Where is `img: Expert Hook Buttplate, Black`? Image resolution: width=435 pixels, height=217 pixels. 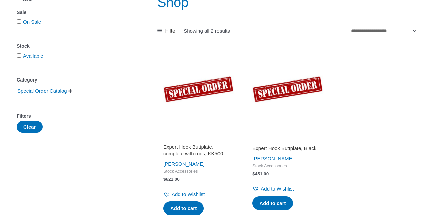
img: Expert Hook Buttplate, Black is located at coordinates (288, 90).